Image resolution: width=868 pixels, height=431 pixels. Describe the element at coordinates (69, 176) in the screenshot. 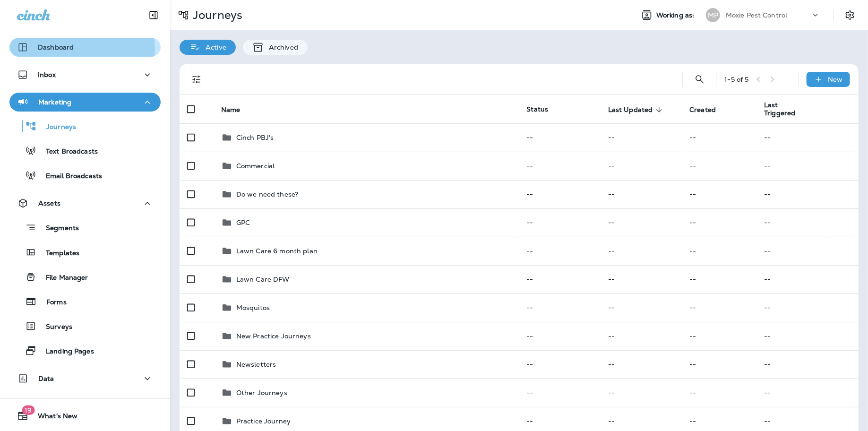

I see `p: Email Broadcasts` at that location.